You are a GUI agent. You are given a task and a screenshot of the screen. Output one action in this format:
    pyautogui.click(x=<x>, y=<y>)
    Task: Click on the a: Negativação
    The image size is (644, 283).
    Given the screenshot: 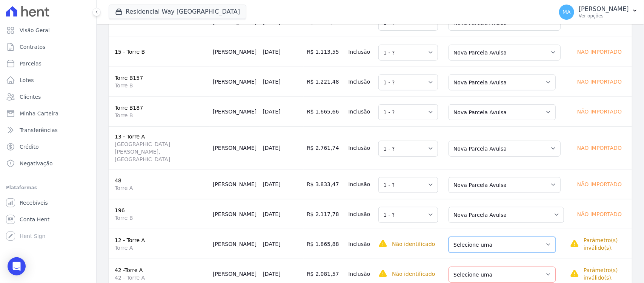 What is the action you would take?
    pyautogui.click(x=48, y=163)
    